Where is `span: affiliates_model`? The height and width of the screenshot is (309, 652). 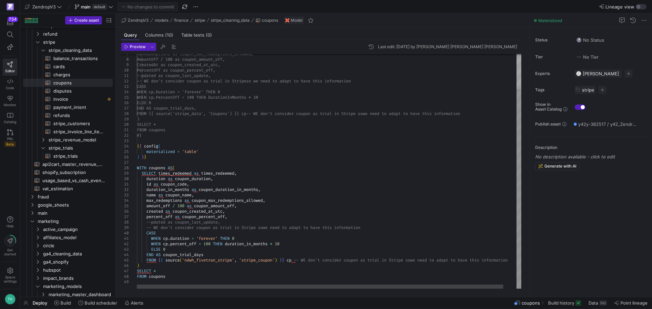 span: affiliates_model is located at coordinates (77, 238).